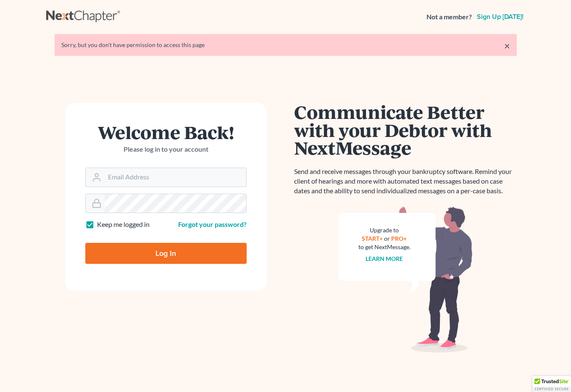  What do you see at coordinates (405, 279) in the screenshot?
I see `img: nextmessage_bg-59042aed3d76b12b5cd301f8e5b87938c9018125f34e5fa2b7a6b67550977c72.svg` at bounding box center [405, 279].